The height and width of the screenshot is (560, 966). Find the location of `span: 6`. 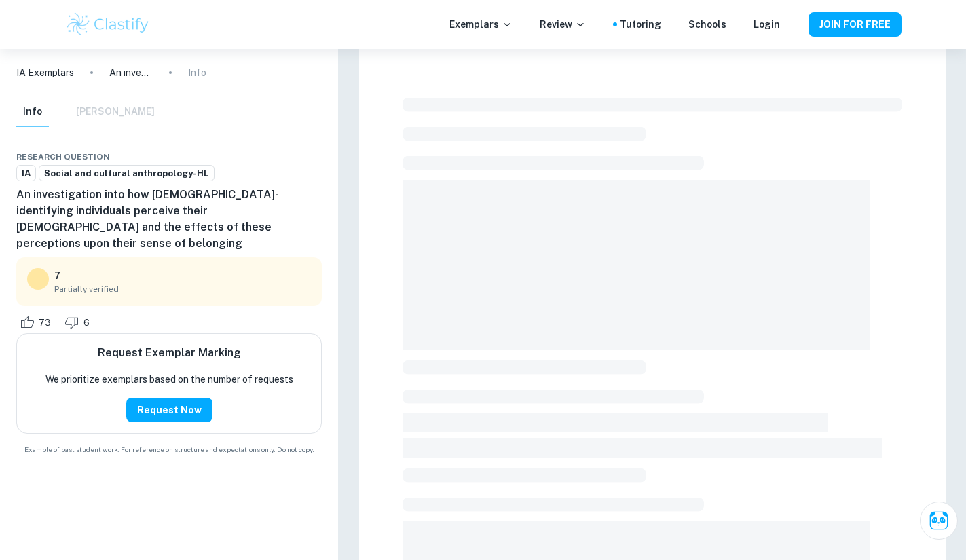

span: 6 is located at coordinates (86, 323).